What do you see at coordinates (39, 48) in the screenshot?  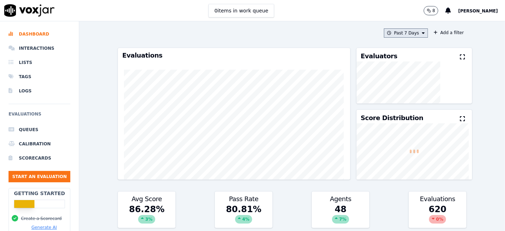 I see `a: Interactions` at bounding box center [39, 48].